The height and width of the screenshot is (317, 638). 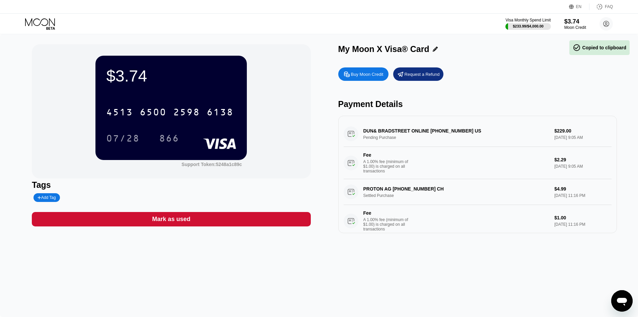 I want to click on div: $233.99 / $4,000.00, so click(x=528, y=26).